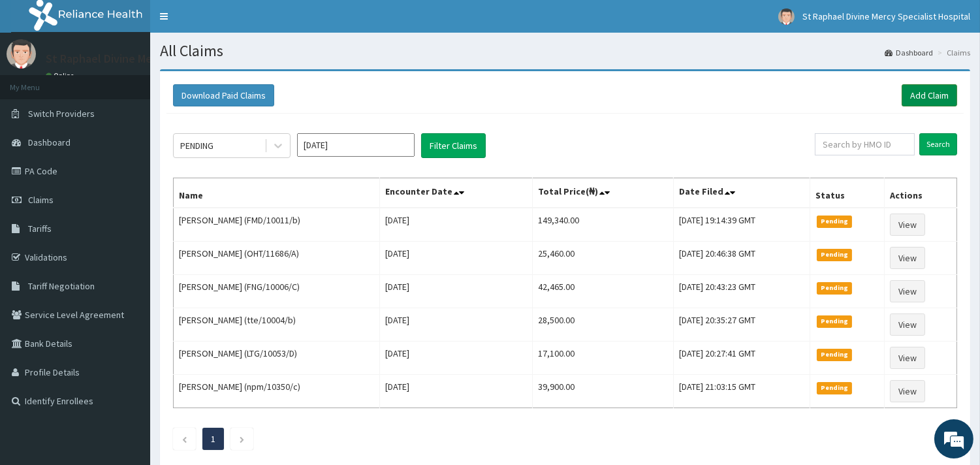 The image size is (980, 465). Describe the element at coordinates (213, 439) in the screenshot. I see `a: Page 1 is your current page` at that location.